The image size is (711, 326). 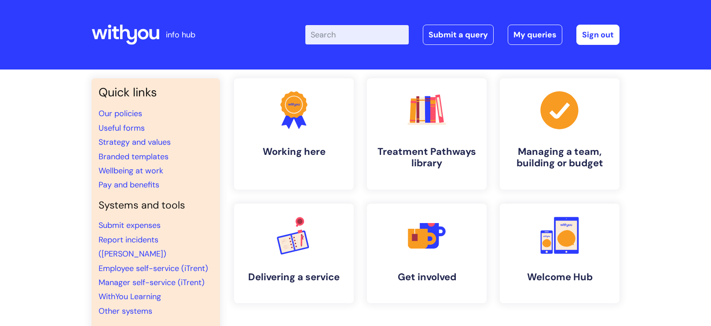 What do you see at coordinates (129, 225) in the screenshot?
I see `a: Submit expenses` at bounding box center [129, 225].